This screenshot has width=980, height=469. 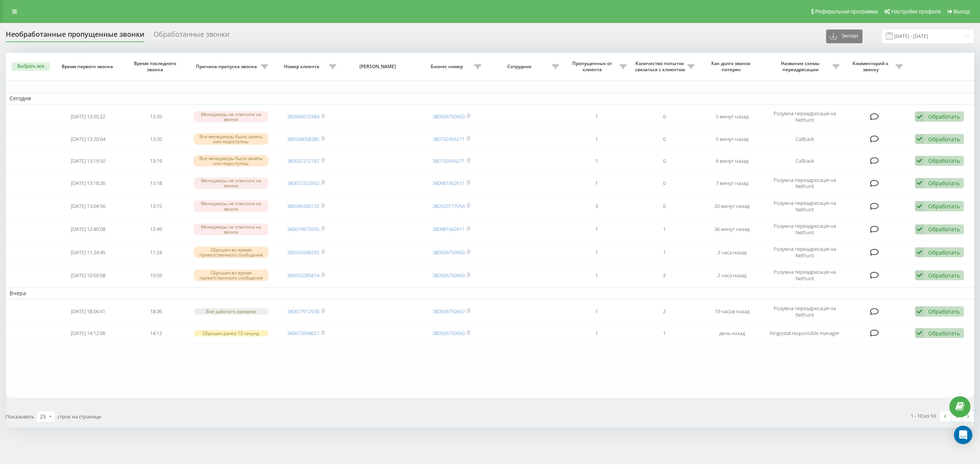 I want to click on span: Выход, so click(x=962, y=12).